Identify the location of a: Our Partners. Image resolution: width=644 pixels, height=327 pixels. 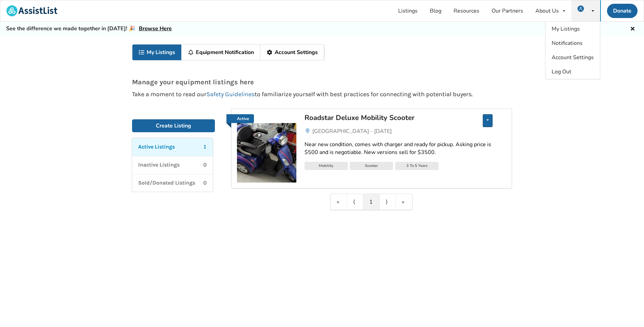
(507, 11).